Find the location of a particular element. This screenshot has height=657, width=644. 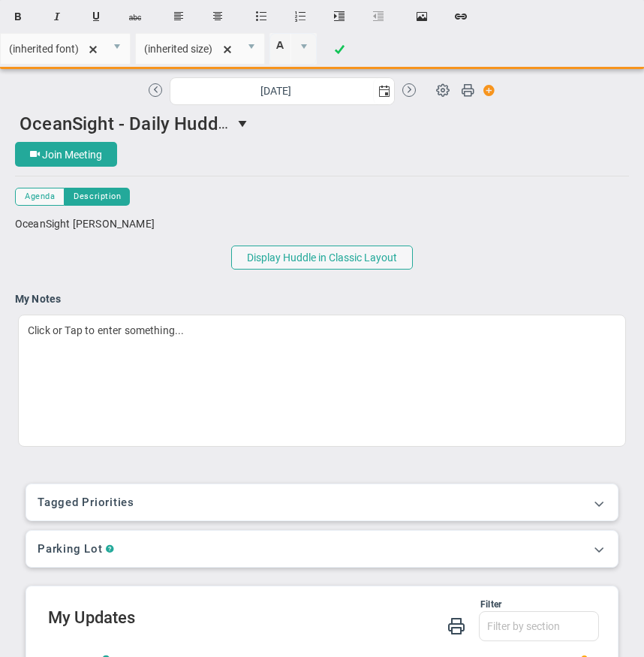

button: Insert image is located at coordinates (422, 16).